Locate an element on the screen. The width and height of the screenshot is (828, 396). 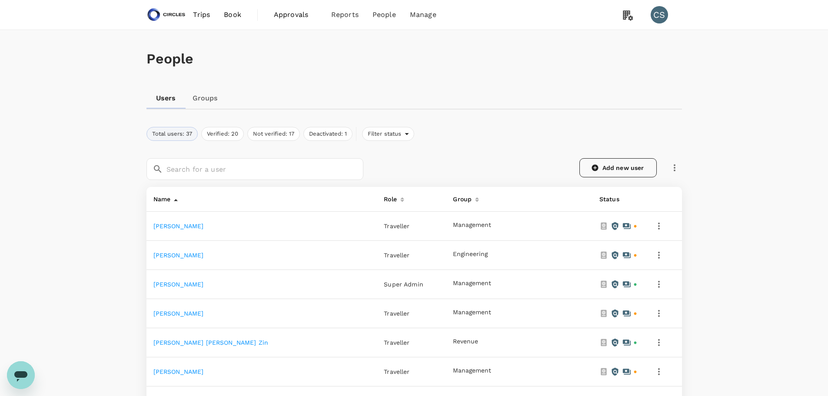
span: Trips is located at coordinates (201, 15).